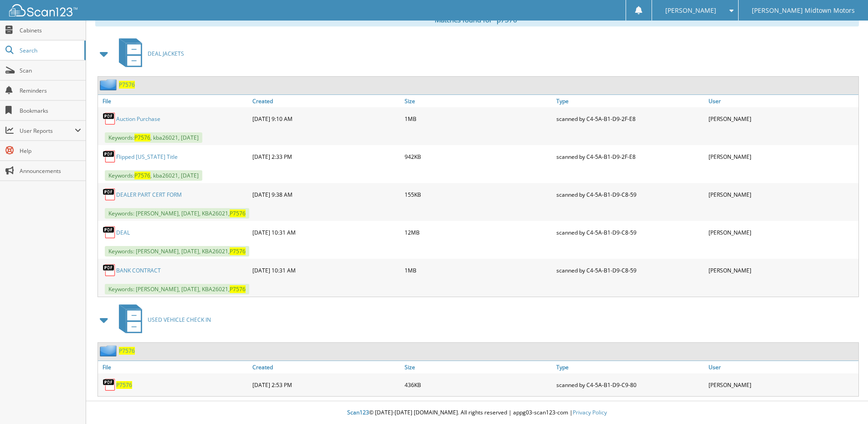 This screenshot has height=424, width=868. I want to click on a: DEAL JACKETS, so click(149, 53).